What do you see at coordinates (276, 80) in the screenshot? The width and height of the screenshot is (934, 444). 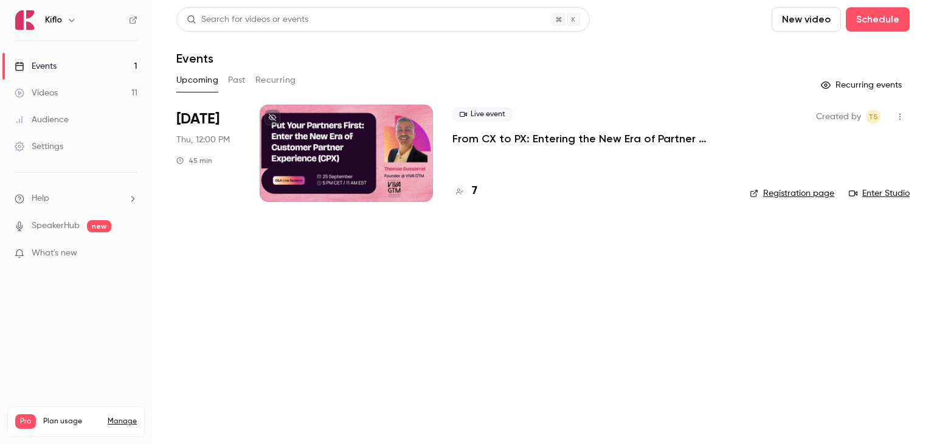 I see `button: Recurring` at bounding box center [276, 80].